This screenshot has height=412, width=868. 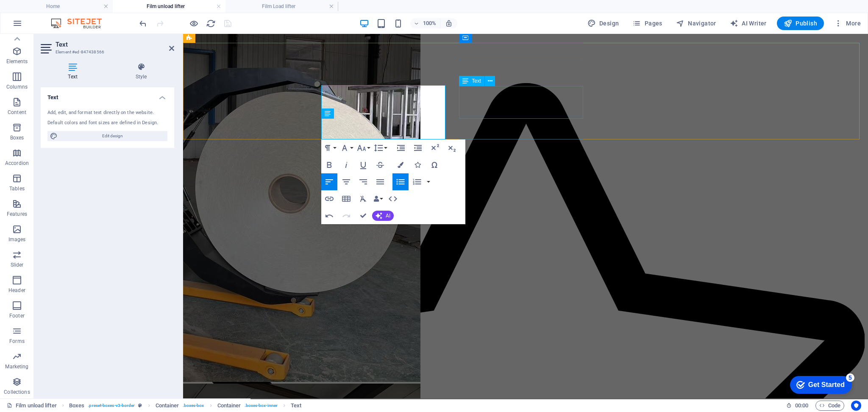 I want to click on h6: Session time, so click(x=797, y=406).